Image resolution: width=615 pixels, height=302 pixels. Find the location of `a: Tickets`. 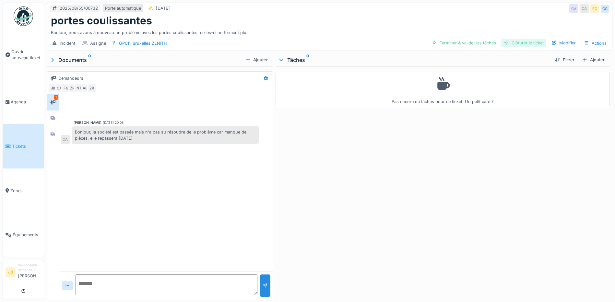

a: Tickets is located at coordinates (23, 146).